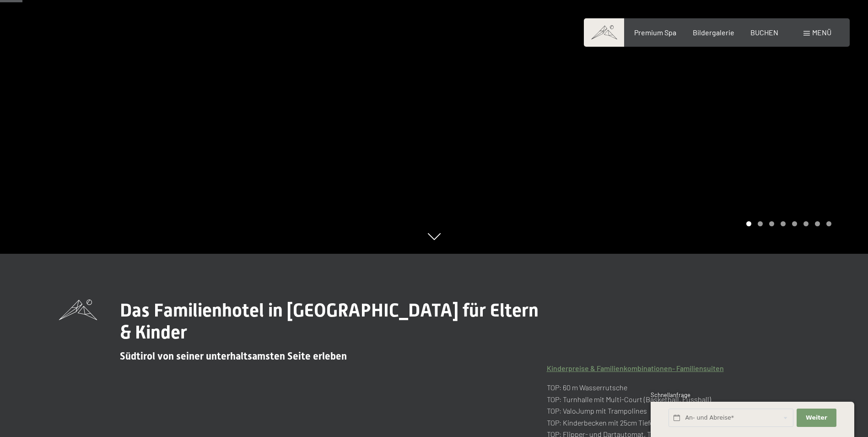 The image size is (868, 437). Describe the element at coordinates (816, 417) in the screenshot. I see `span: Weiter` at that location.